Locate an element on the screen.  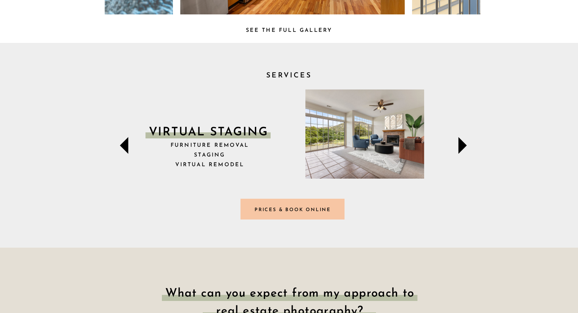
h3: Prices & Book online is located at coordinates (293, 209).